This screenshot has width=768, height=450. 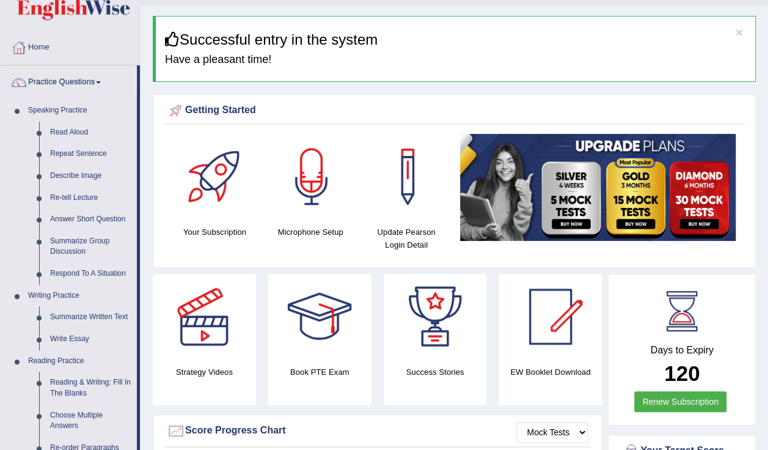 What do you see at coordinates (90, 198) in the screenshot?
I see `a: Re-tell Lecture` at bounding box center [90, 198].